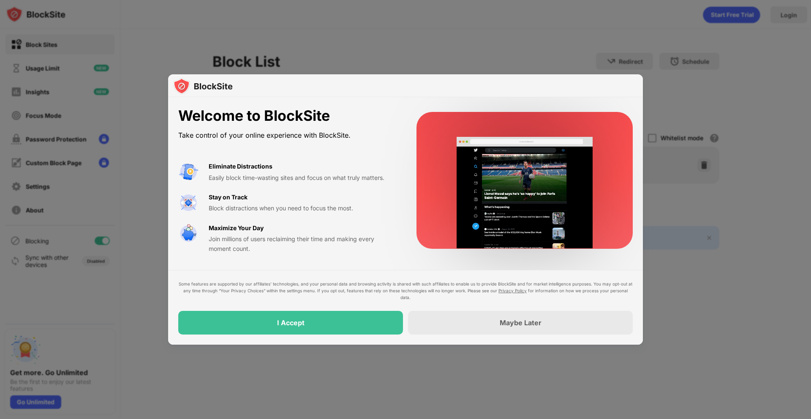 Image resolution: width=811 pixels, height=419 pixels. I want to click on img: logo-blocksite.svg, so click(203, 86).